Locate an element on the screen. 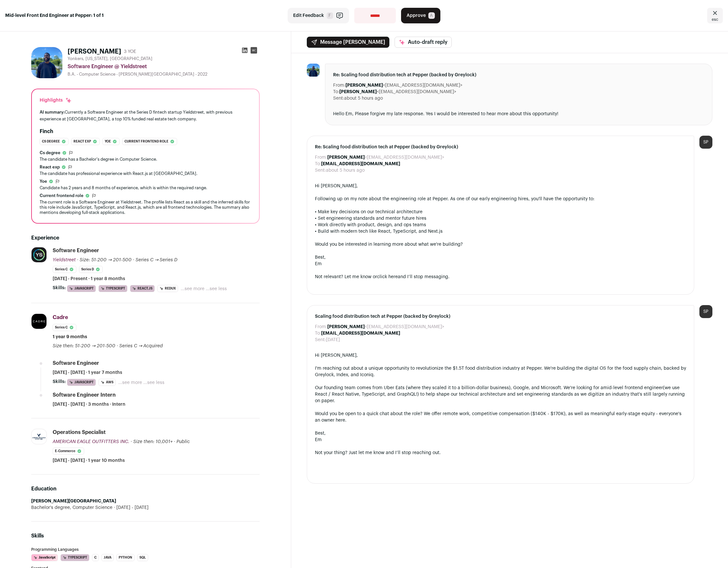 The height and width of the screenshot is (568, 728). img: 5f5773b5fda2c9c5d9dbe19c30b7f95bc9dcd711cbaf661bbed5b6f8491bbdea is located at coordinates (39, 437).